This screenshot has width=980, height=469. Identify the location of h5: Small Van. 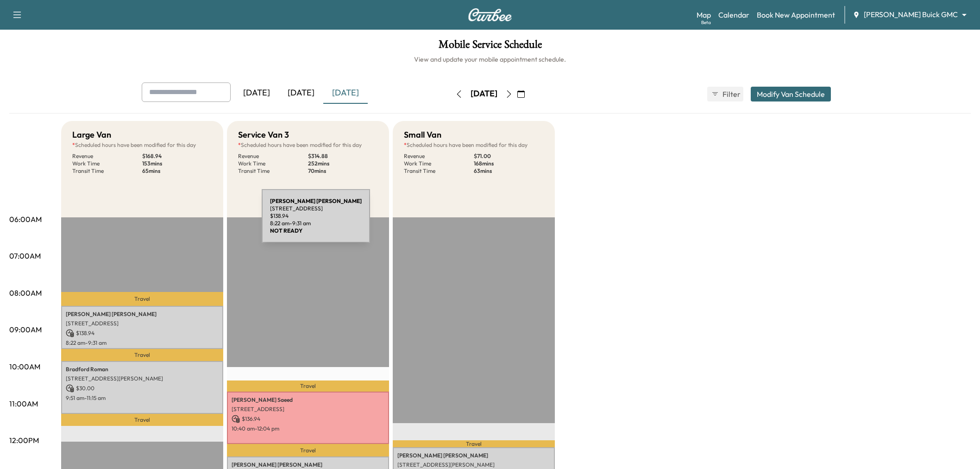
(422, 135).